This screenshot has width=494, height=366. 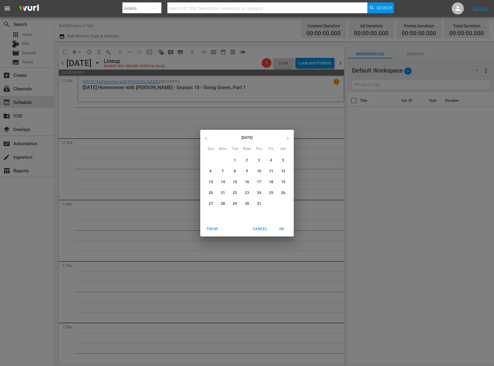 What do you see at coordinates (234, 160) in the screenshot?
I see `p: 1` at bounding box center [234, 160].